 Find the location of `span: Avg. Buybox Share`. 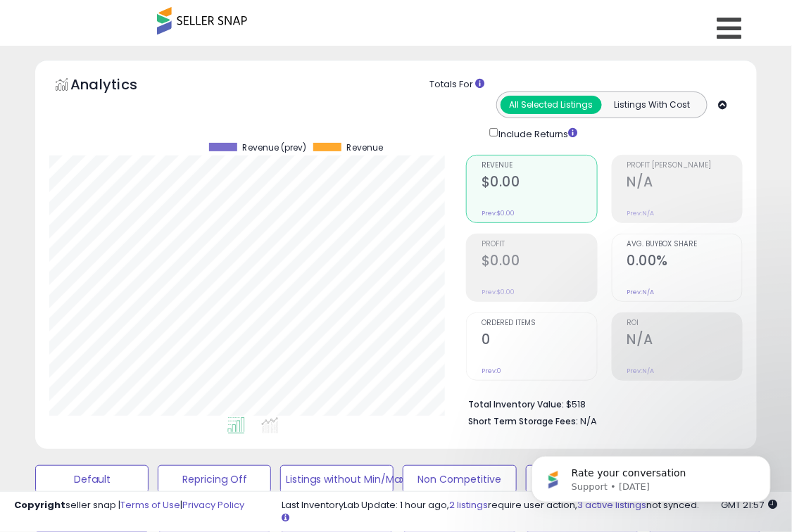

span: Avg. Buybox Share is located at coordinates (685, 244).